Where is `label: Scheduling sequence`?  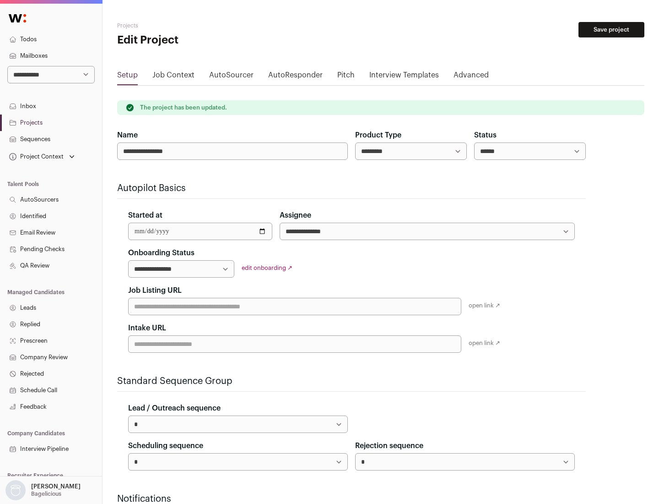 label: Scheduling sequence is located at coordinates (166, 445).